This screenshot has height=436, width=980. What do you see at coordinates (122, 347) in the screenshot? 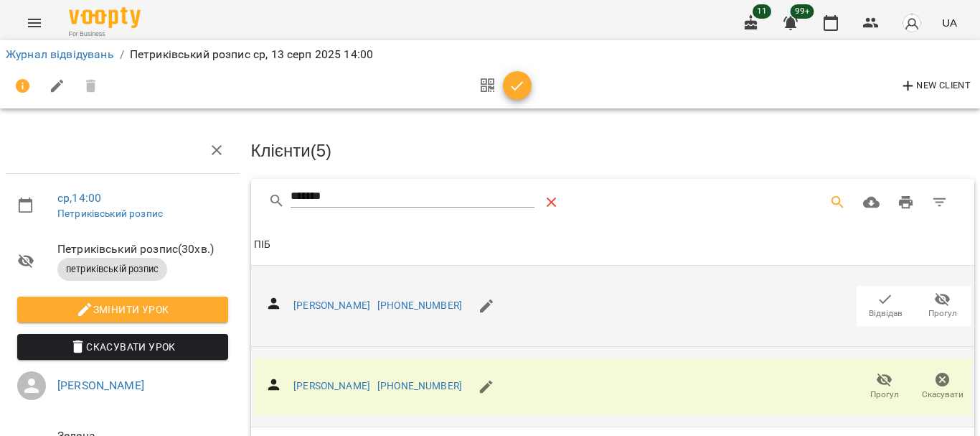
I see `span: Скасувати Урок` at bounding box center [122, 347].